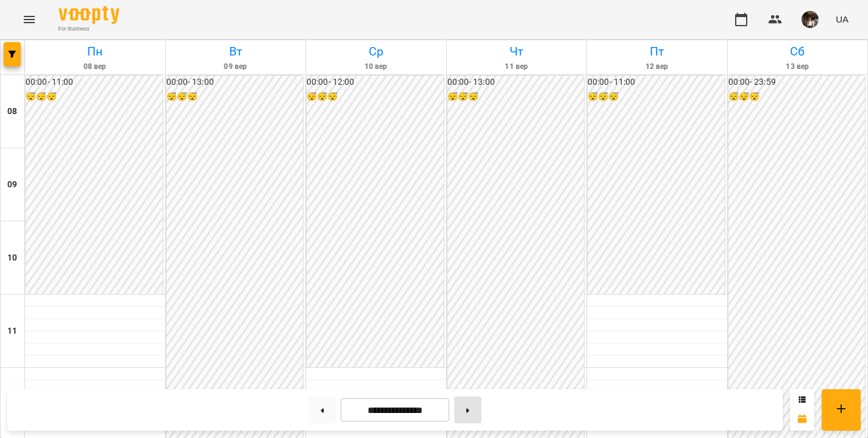 The width and height of the screenshot is (868, 438). I want to click on span: For Business, so click(89, 29).